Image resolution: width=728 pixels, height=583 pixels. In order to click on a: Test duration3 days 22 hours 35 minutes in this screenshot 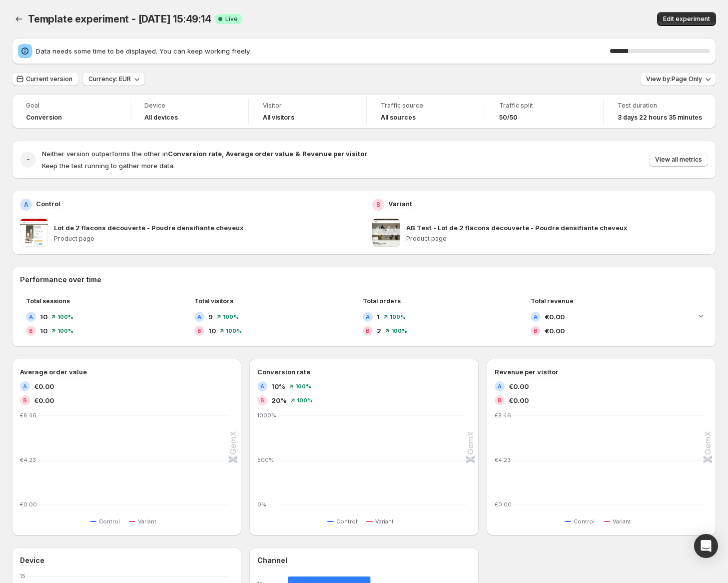, I will do `click(660, 112)`.